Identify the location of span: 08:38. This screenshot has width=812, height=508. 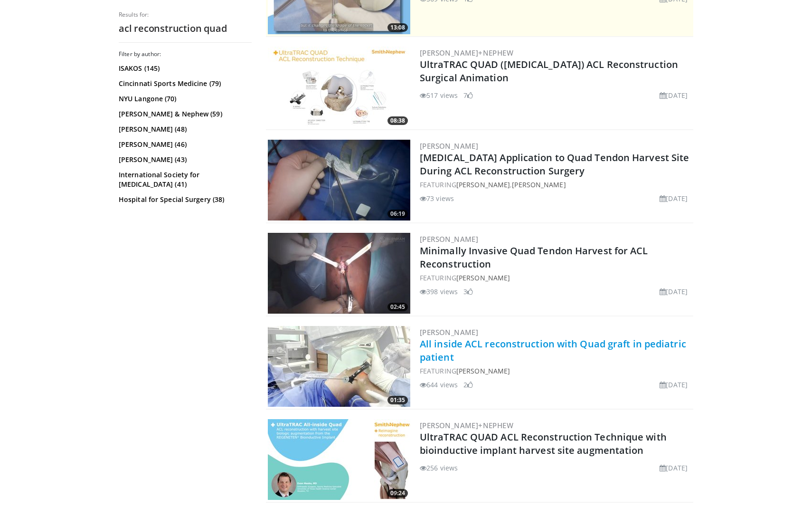
(398, 121).